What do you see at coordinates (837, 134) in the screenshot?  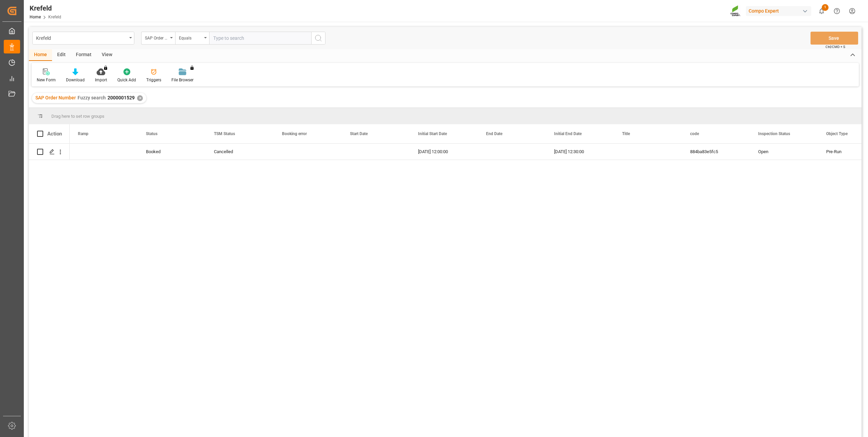 I see `span: Object Type` at bounding box center [837, 134].